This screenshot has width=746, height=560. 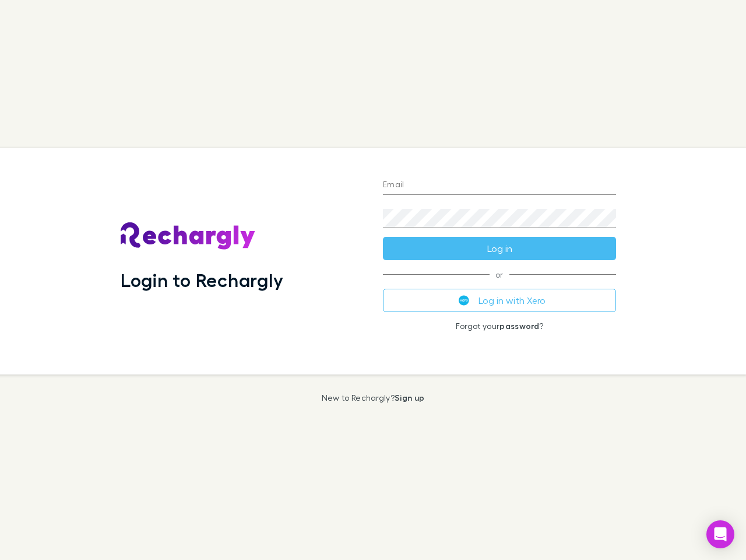 I want to click on img: Xero's logo, so click(x=464, y=300).